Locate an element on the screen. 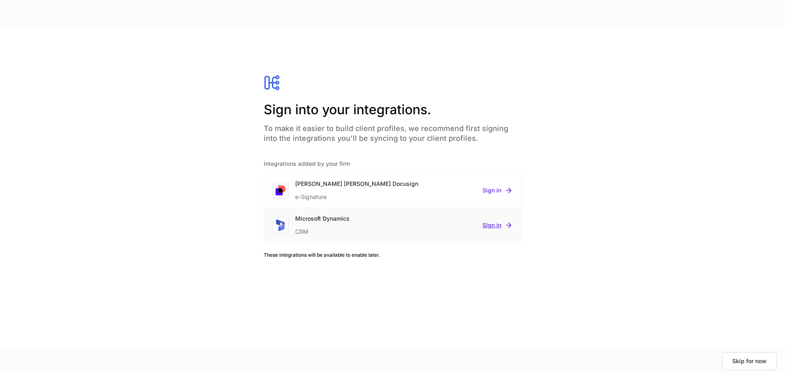  h6: These integrations will be available to enable later. is located at coordinates (393, 254).